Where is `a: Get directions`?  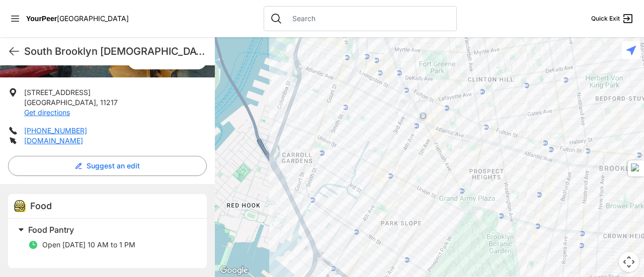 a: Get directions is located at coordinates (47, 112).